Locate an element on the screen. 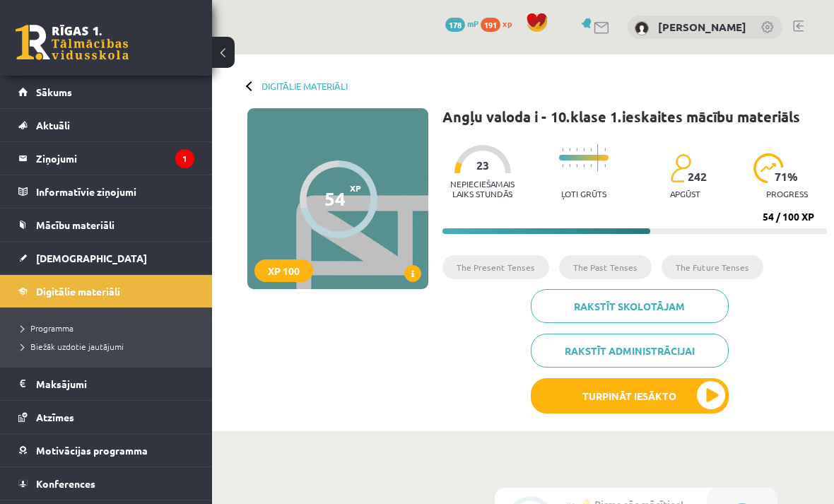  legend: Maksājumi is located at coordinates (115, 384).